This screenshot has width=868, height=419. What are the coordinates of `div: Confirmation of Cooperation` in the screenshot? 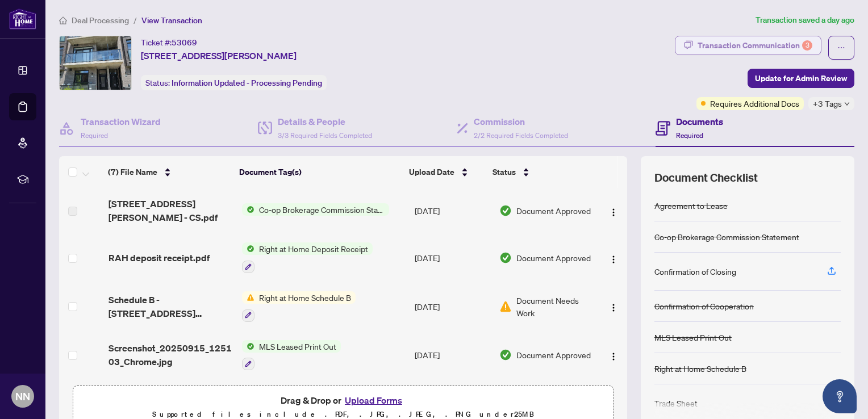 It's located at (704, 306).